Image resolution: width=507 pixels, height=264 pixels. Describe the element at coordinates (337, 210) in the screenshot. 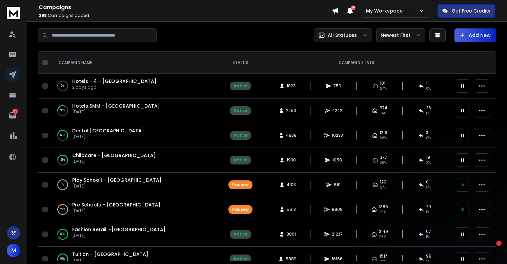

I see `span: 8909` at that location.